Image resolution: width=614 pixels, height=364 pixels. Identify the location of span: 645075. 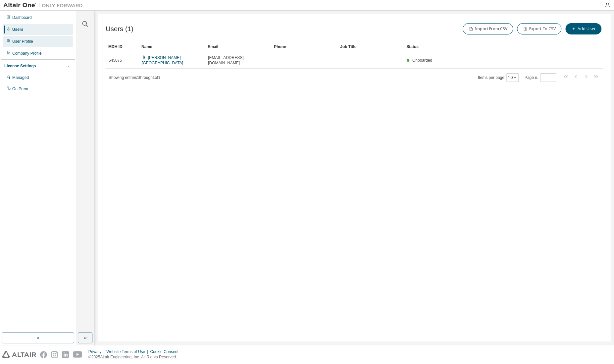
(115, 60).